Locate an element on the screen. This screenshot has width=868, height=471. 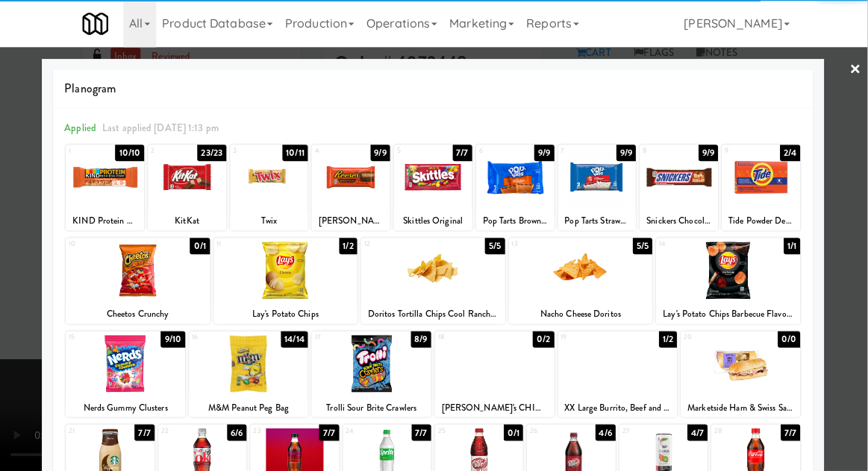
span: Planogram is located at coordinates (434, 89).